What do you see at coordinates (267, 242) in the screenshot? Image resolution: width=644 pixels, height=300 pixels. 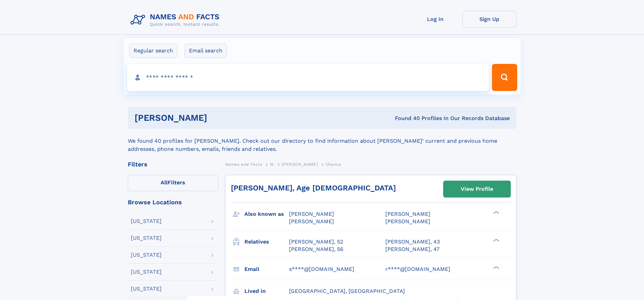 I see `h3: Relatives` at bounding box center [267, 242].